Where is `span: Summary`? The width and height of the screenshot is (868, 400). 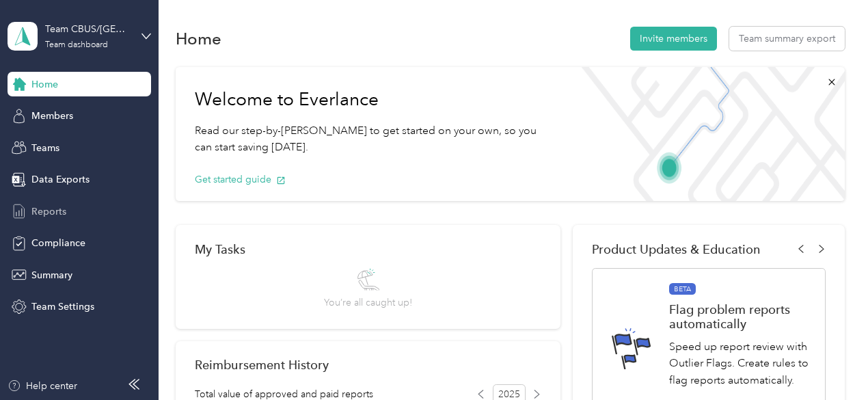
span: Summary is located at coordinates (52, 275).